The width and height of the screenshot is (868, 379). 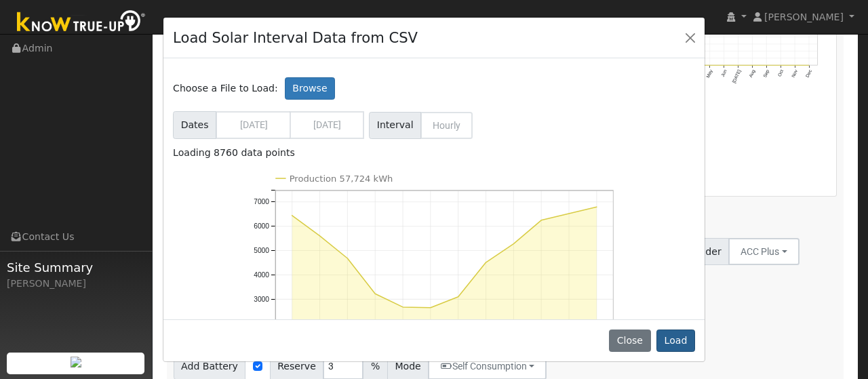 I want to click on span: Choose a File to Load:, so click(x=225, y=88).